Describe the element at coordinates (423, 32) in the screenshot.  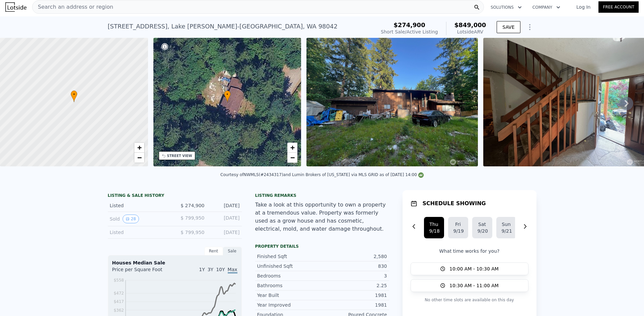
I see `span: Active Listing` at that location.